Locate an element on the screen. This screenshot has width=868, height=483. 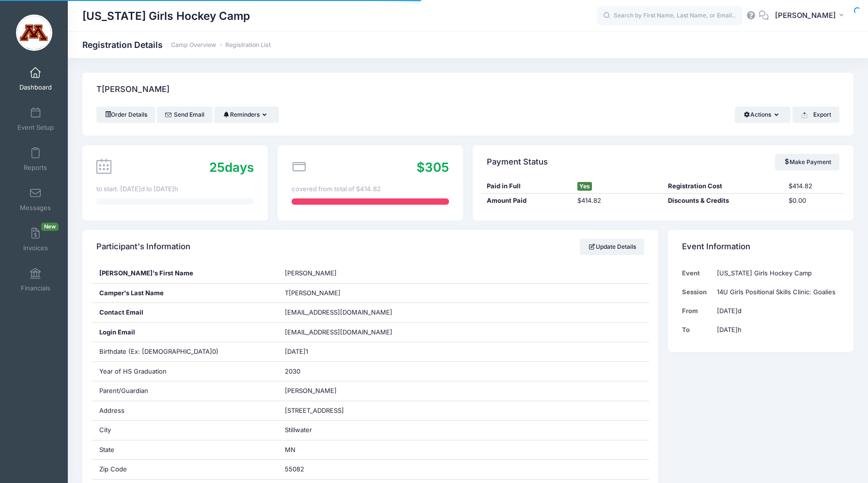
span: Invoices is located at coordinates (35, 247).